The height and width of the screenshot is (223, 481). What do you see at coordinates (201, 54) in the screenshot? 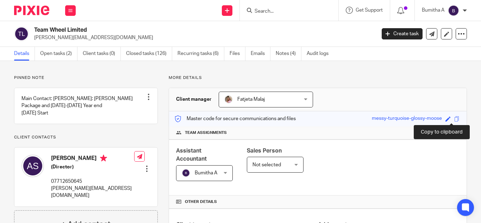
I see `a: Recurring tasks (6)` at bounding box center [201, 54].